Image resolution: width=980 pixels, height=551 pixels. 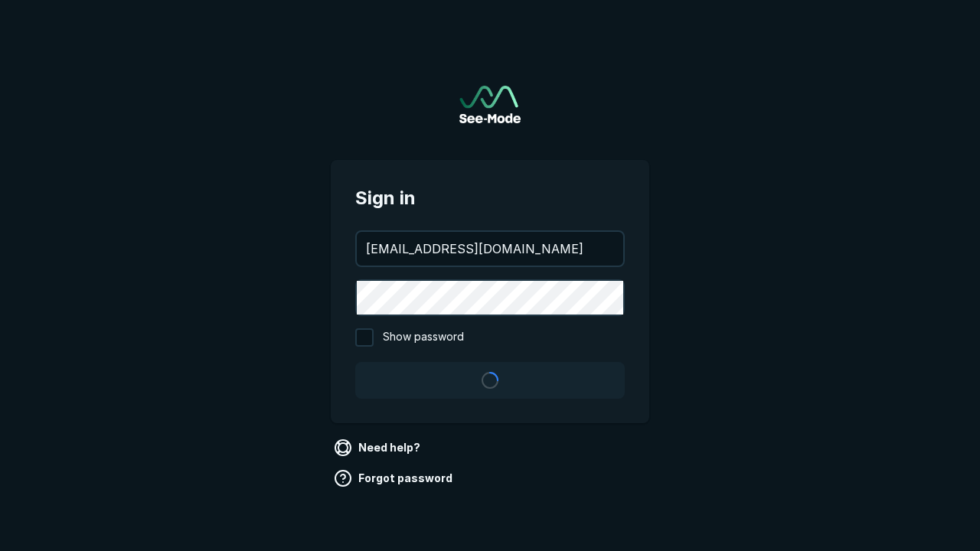 I want to click on span: Show password, so click(x=423, y=337).